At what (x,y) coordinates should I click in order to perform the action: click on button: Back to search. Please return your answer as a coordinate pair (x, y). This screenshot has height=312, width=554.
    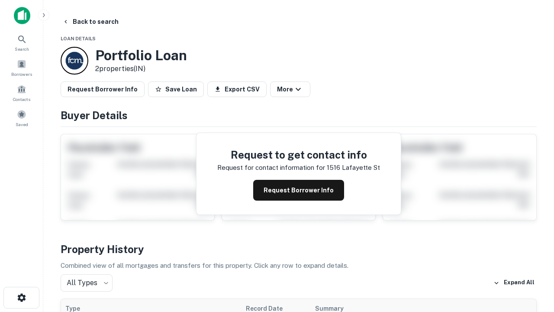
    Looking at the image, I should click on (91, 22).